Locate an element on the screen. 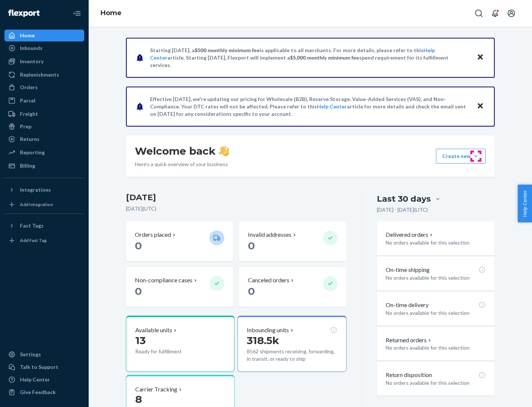 The height and width of the screenshot is (407, 532). button: Create new is located at coordinates (461, 156).